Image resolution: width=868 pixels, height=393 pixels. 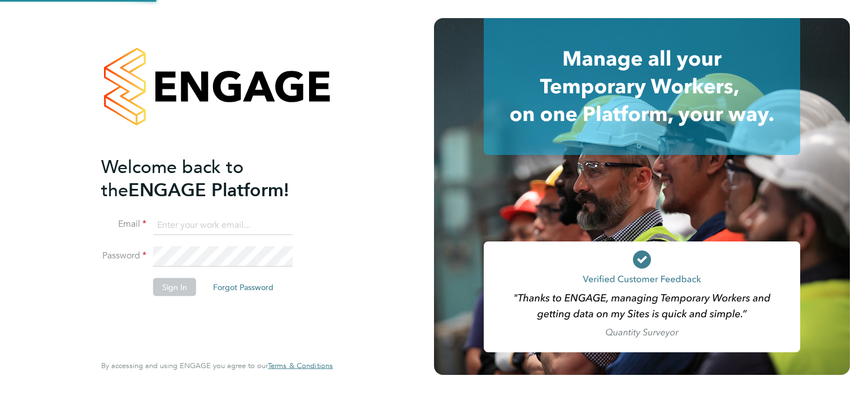 What do you see at coordinates (175, 287) in the screenshot?
I see `button: Sign In` at bounding box center [175, 287].